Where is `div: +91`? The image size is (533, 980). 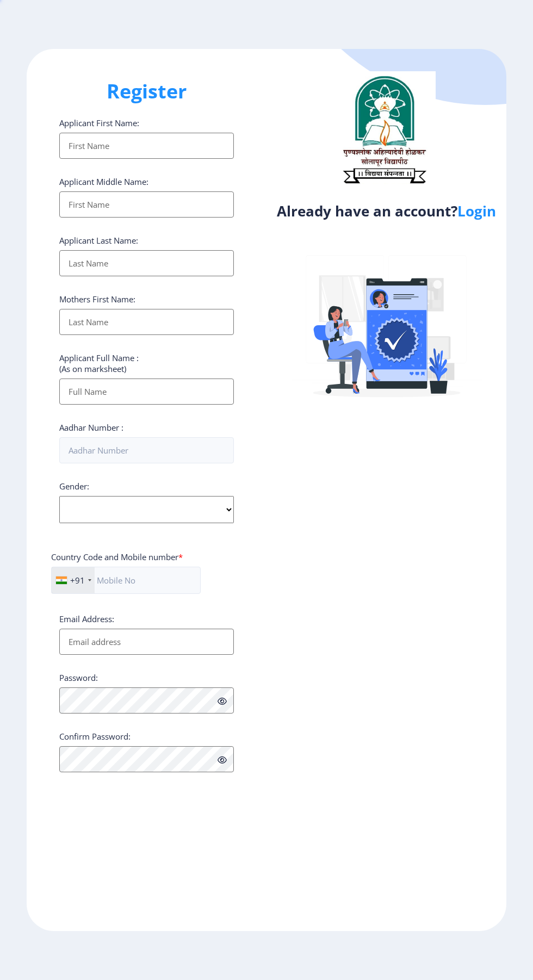 div: +91 is located at coordinates (77, 581).